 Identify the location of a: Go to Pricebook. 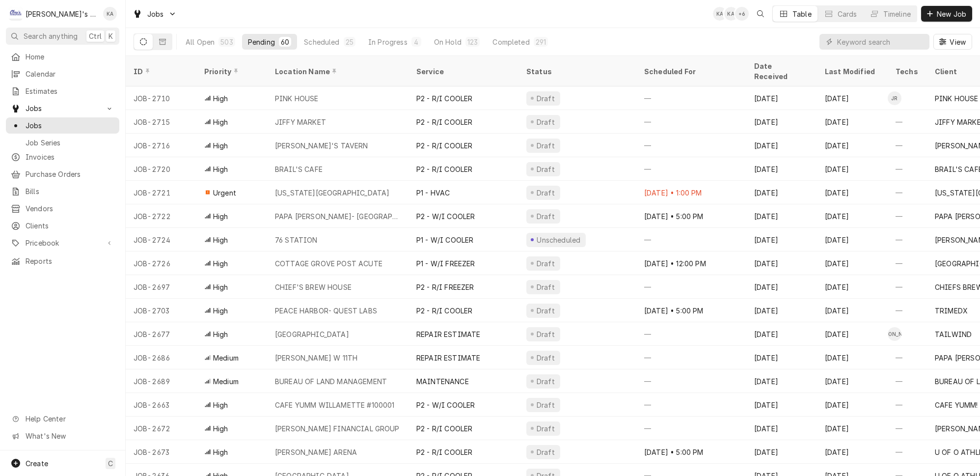
(62, 243).